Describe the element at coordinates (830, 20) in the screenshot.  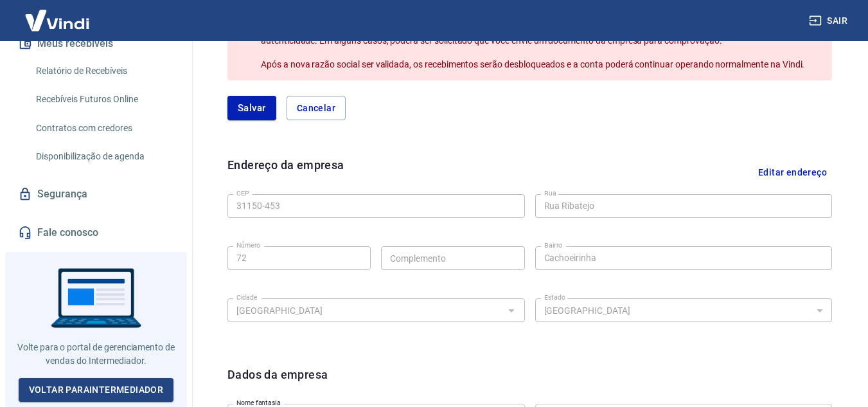
I see `button: Sair` at that location.